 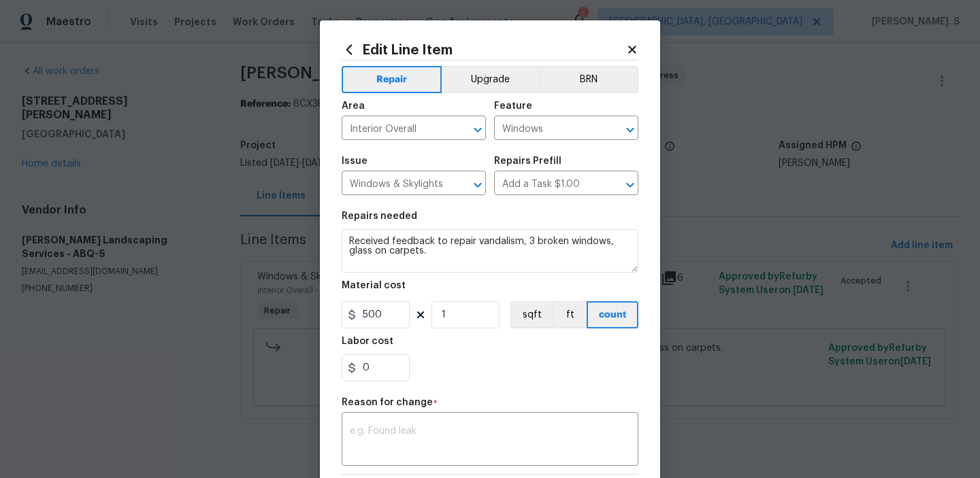 What do you see at coordinates (528, 161) in the screenshot?
I see `h5: Repairs Prefill` at bounding box center [528, 161].